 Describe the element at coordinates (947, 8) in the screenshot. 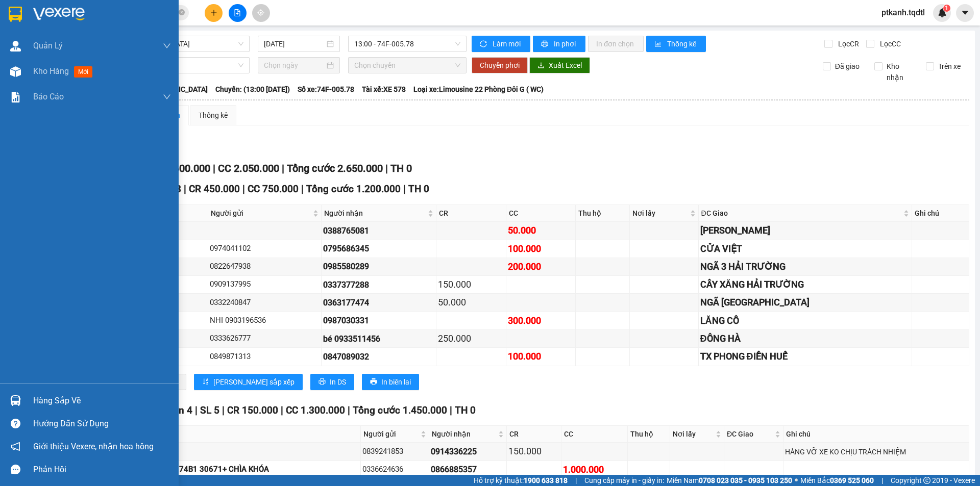

I see `sup: 1` at that location.